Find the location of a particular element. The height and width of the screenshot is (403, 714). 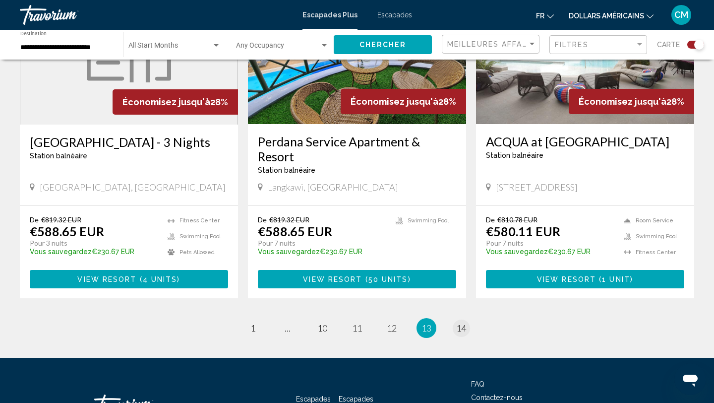

h3: Perdana Service Apartment & Resort is located at coordinates (357, 149).